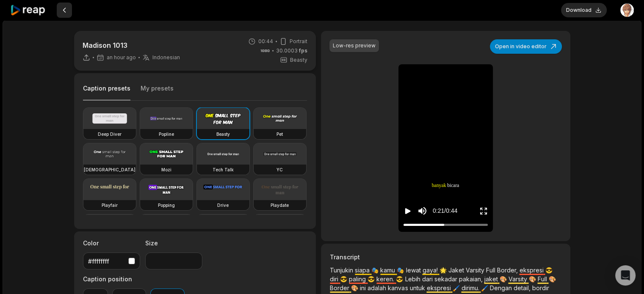 The image size is (644, 294). What do you see at coordinates (422, 211) in the screenshot?
I see `button: Mute sound` at bounding box center [422, 211].